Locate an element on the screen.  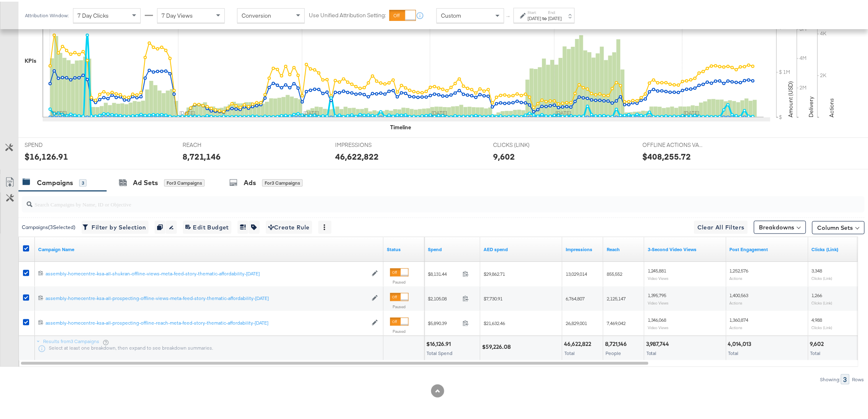
span: 7 Day Clicks is located at coordinates (93, 14).